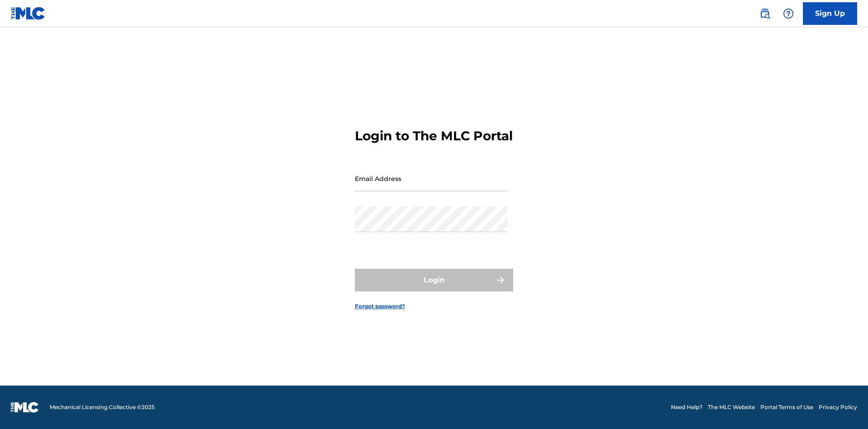 The width and height of the screenshot is (868, 429). I want to click on a: Privacy Policy, so click(837, 407).